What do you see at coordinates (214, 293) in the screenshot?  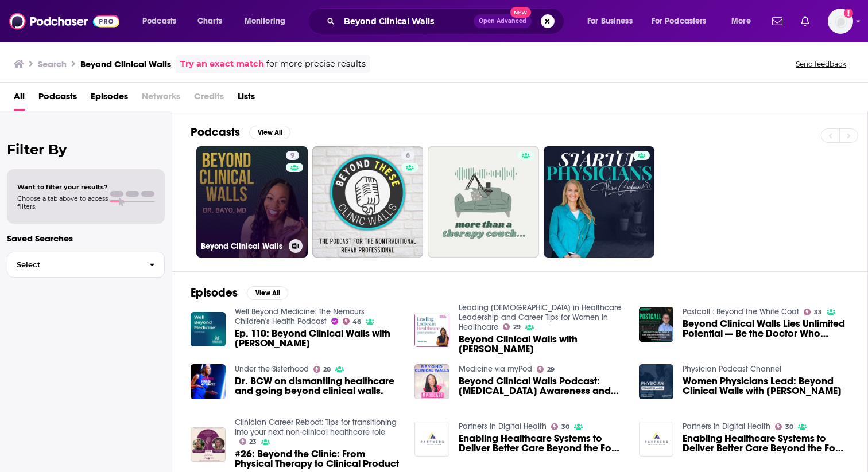 I see `h2: Episodes` at bounding box center [214, 293].